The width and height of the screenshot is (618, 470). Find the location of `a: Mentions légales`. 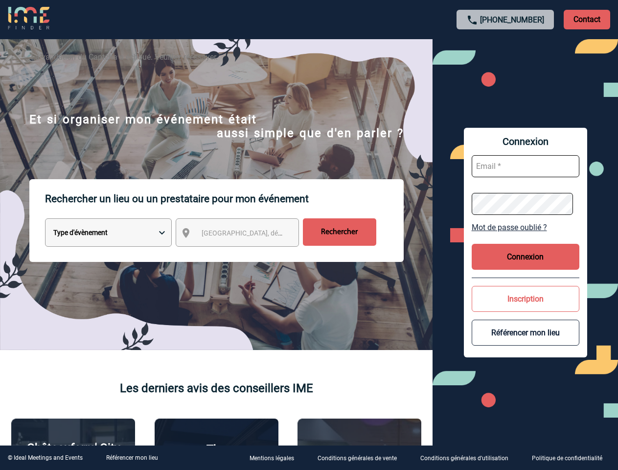

a: Mentions légales is located at coordinates (276, 458).